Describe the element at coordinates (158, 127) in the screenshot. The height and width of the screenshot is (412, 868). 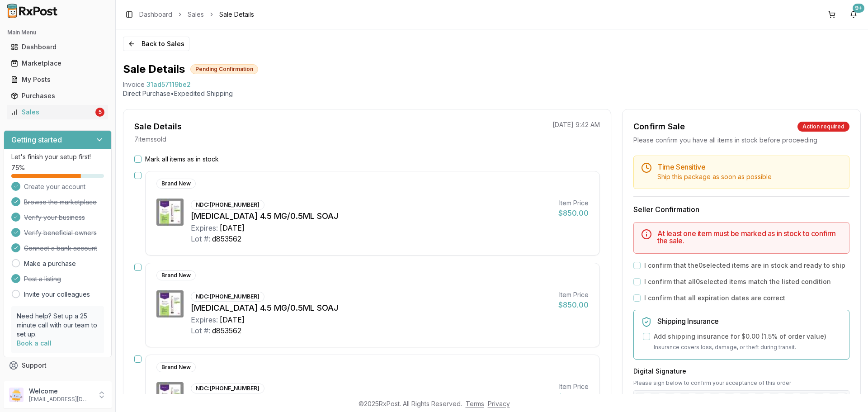
I see `div: Sale Details` at that location.